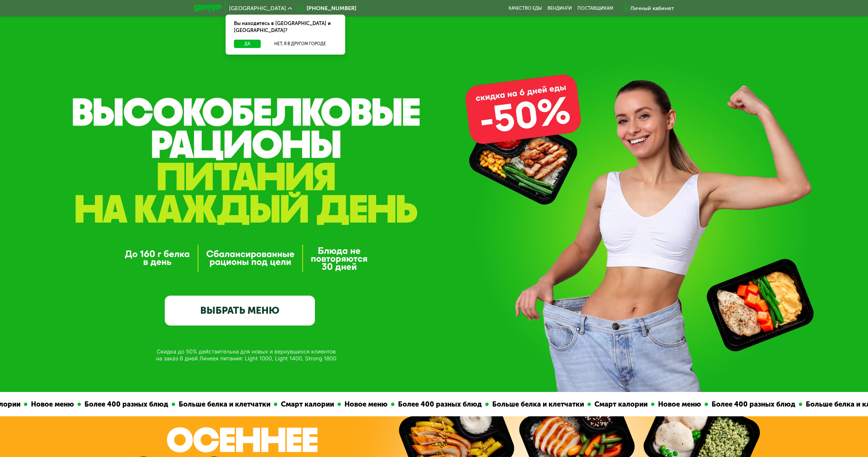 The image size is (868, 457). Describe the element at coordinates (525, 9) in the screenshot. I see `a: Качество еды` at that location.